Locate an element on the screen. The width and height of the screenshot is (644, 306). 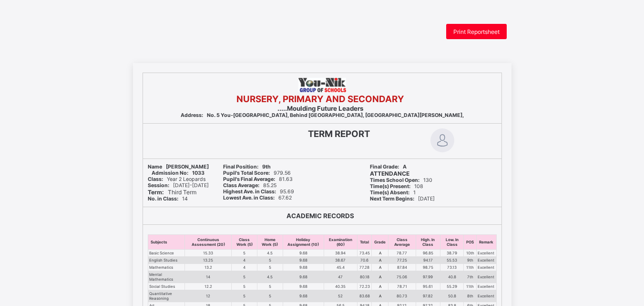
b: Session: is located at coordinates (158, 185).